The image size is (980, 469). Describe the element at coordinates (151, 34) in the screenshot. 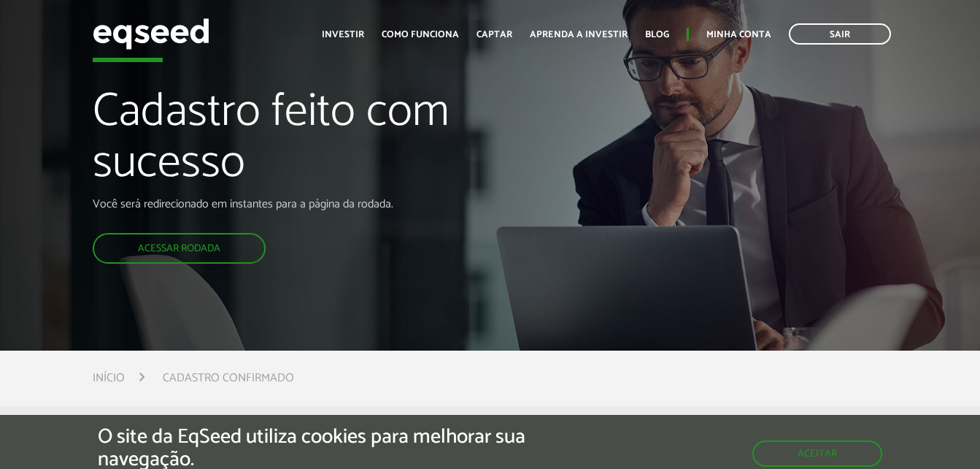

I see `img: EqSeed` at that location.